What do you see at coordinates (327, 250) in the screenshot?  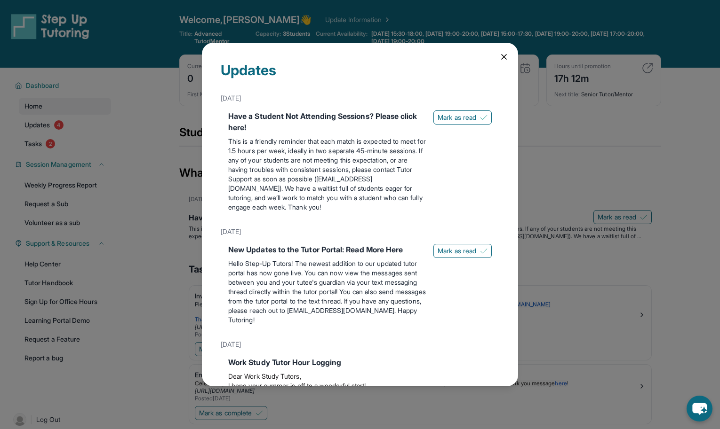 I see `div: New Updates to the Tutor Portal: Read More Here` at bounding box center [327, 250].